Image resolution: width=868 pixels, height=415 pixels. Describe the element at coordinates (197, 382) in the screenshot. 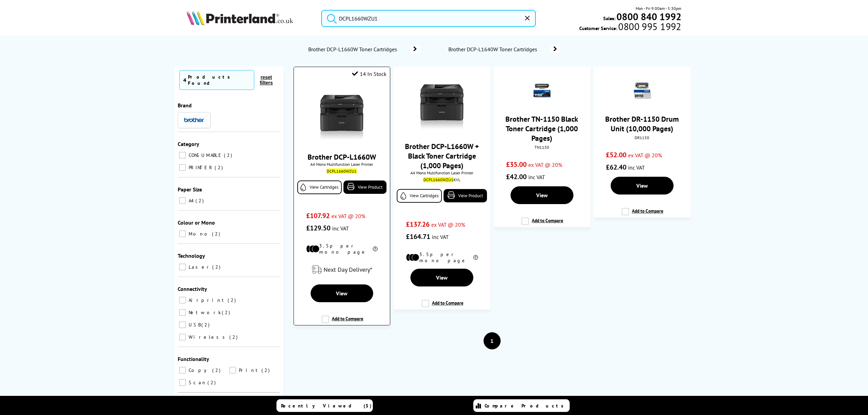

I see `span: Scan` at that location.